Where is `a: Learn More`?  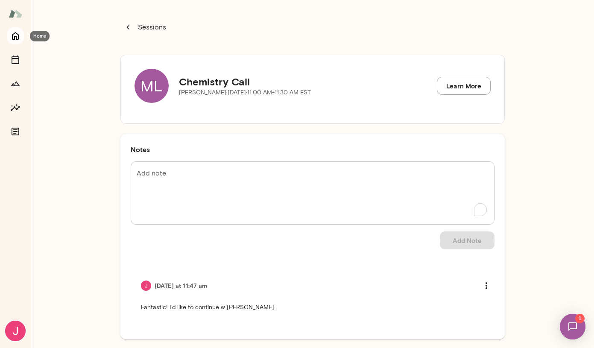
a: Learn More is located at coordinates (464, 86).